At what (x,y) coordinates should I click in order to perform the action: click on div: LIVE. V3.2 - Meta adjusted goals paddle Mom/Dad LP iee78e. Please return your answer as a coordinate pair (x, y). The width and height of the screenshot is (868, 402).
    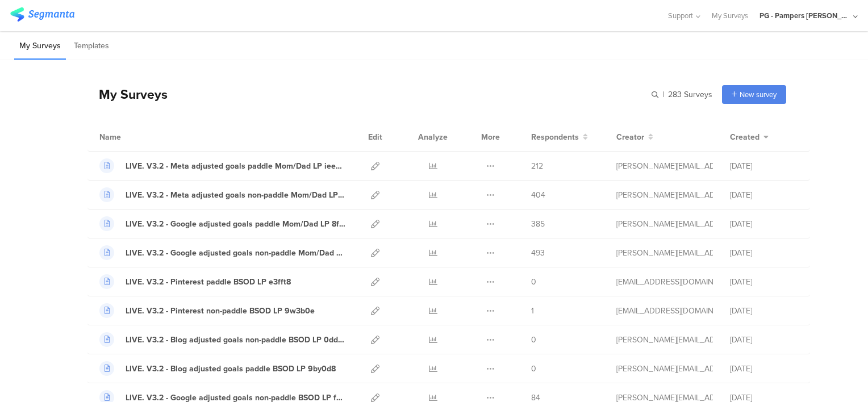
    Looking at the image, I should click on (235, 166).